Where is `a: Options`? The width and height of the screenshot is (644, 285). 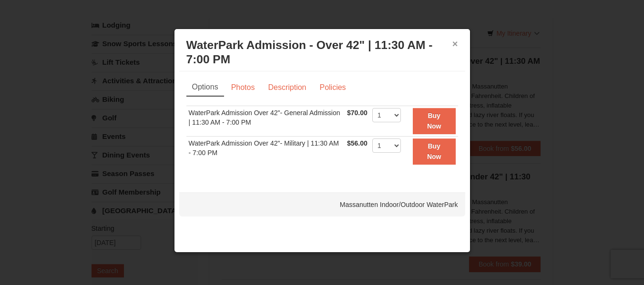
a: Options is located at coordinates (205, 88).